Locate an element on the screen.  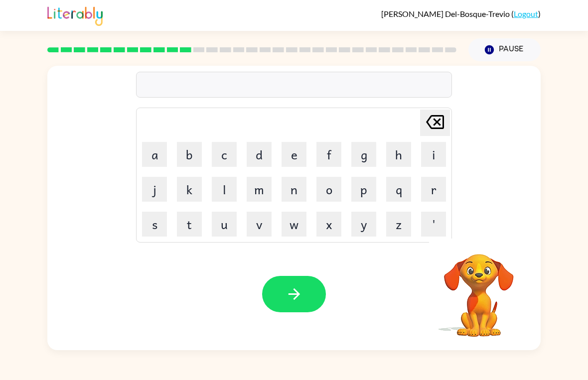
button: p is located at coordinates (364, 189).